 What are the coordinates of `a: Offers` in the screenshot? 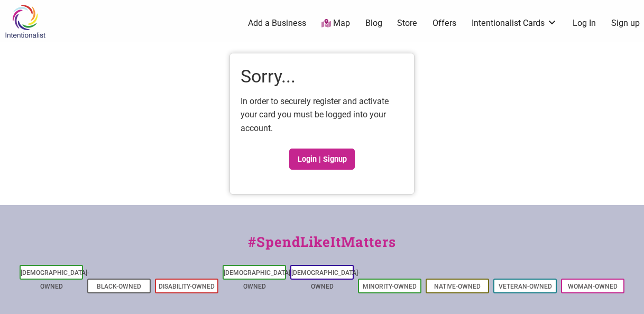 It's located at (444, 23).